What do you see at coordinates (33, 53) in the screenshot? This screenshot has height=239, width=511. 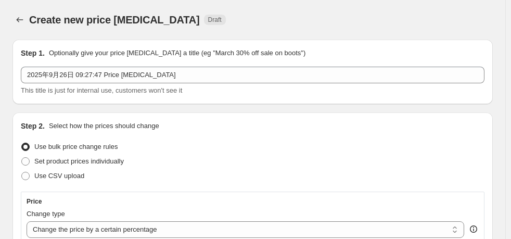 I see `h2: Step 1.` at bounding box center [33, 53].